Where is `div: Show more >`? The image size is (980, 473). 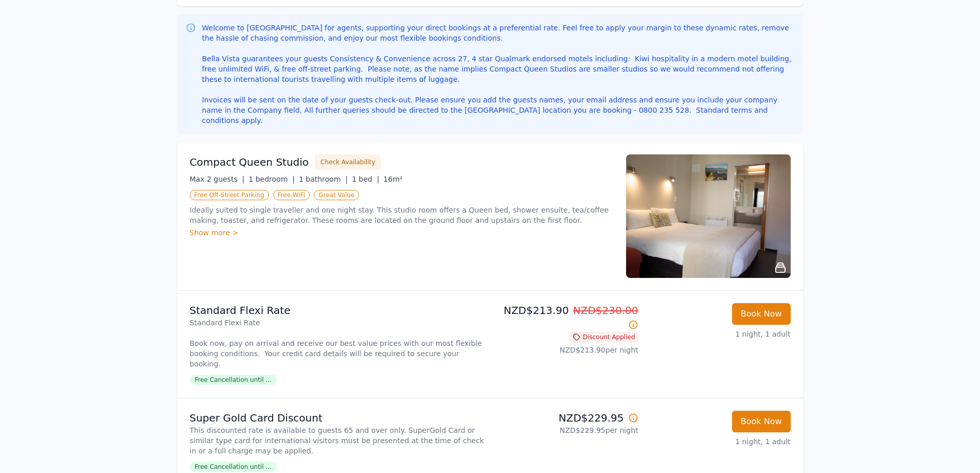
div: Show more > is located at coordinates (402, 232).